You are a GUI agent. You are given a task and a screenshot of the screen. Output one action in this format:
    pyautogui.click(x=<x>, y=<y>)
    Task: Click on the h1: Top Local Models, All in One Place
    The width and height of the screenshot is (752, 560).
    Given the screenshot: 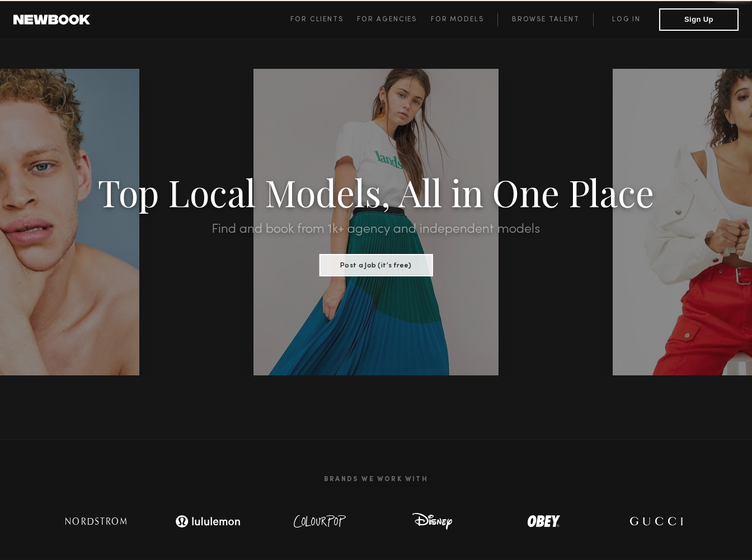 What is the action you would take?
    pyautogui.click(x=376, y=192)
    